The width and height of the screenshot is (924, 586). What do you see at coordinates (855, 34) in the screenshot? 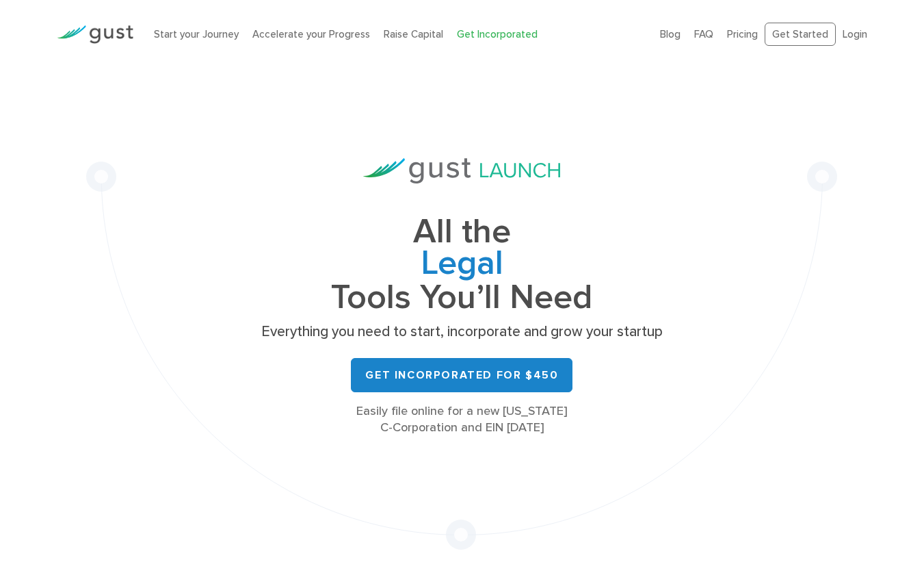
I see `a: Login` at bounding box center [855, 34].